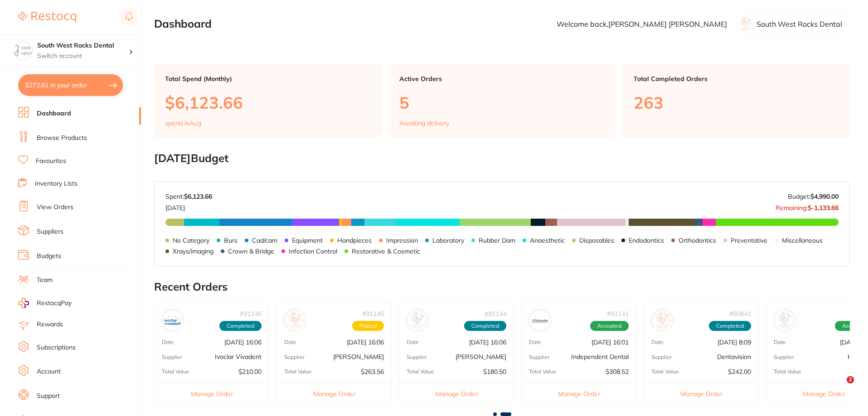  I want to click on p: $263.56, so click(372, 372).